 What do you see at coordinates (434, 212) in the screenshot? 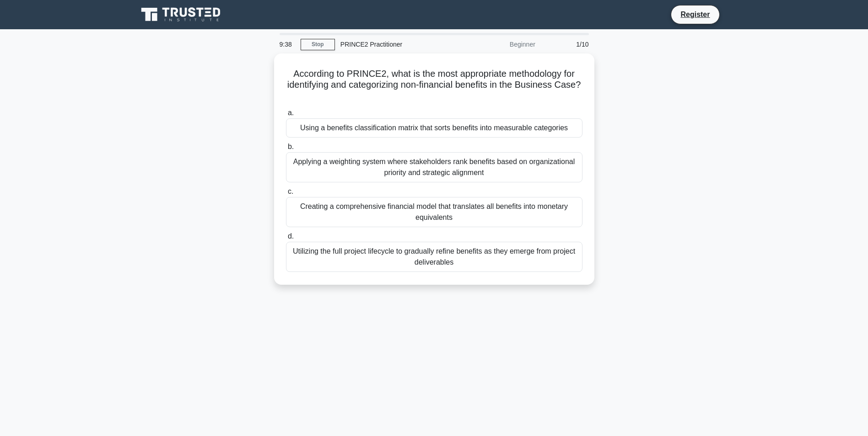
I see `div: Creating a comprehensive financial model that translates all benefits into monetary equivalents` at bounding box center [434, 212].